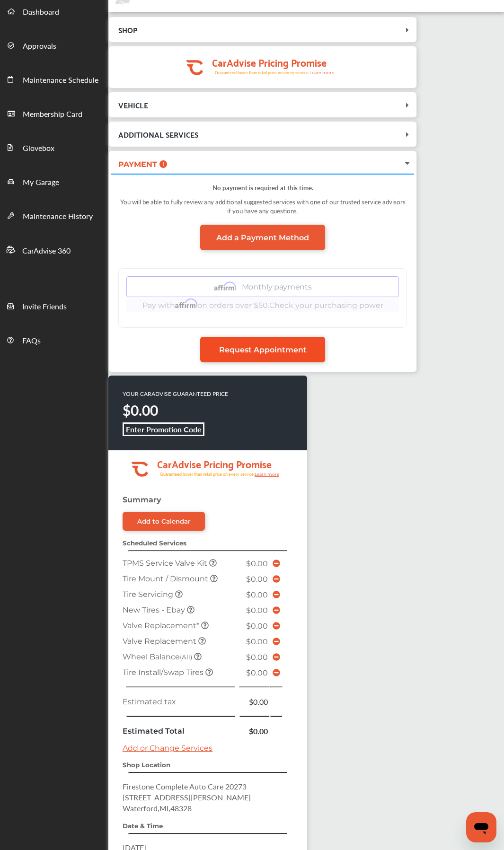  Describe the element at coordinates (164, 521) in the screenshot. I see `a: Add to Calendar` at that location.